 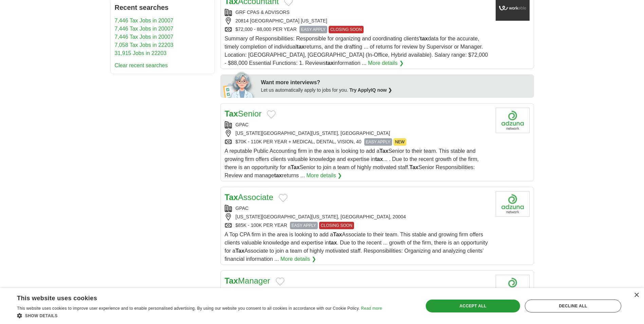 What do you see at coordinates (636, 295) in the screenshot?
I see `div: Close` at bounding box center [636, 295].